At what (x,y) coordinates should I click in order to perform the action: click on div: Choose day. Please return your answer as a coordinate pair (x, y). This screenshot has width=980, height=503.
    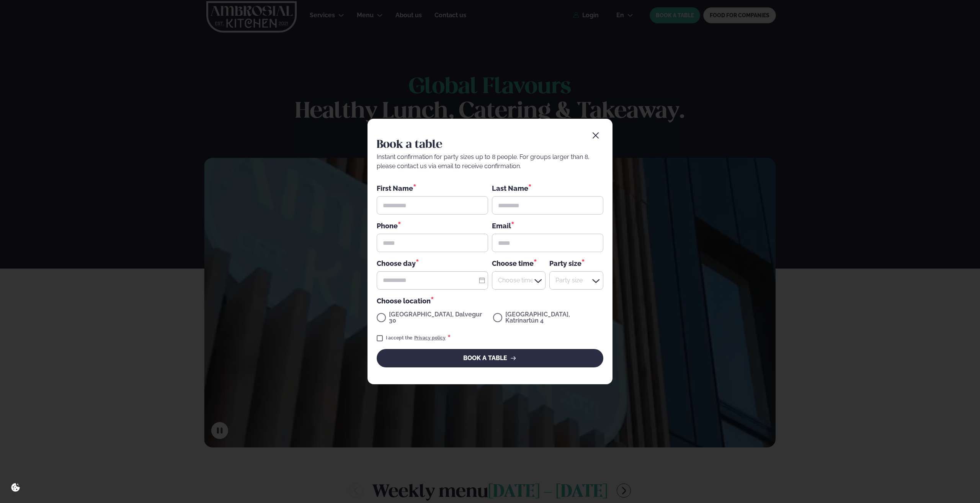
    Looking at the image, I should click on (432, 263).